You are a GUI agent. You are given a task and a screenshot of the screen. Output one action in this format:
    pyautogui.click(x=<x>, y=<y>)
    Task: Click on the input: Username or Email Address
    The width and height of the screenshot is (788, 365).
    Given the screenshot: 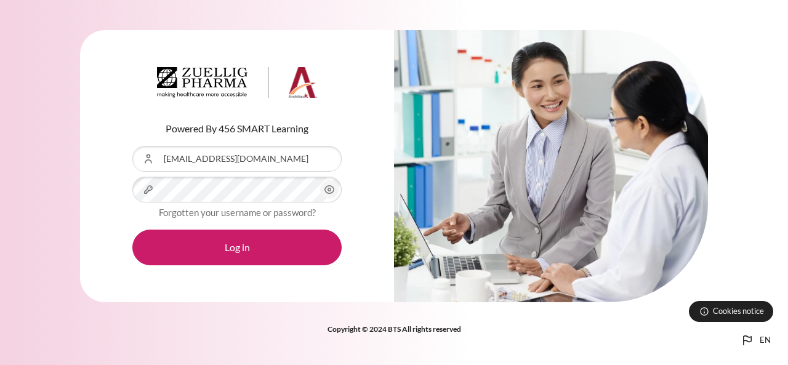 What is the action you would take?
    pyautogui.click(x=237, y=159)
    